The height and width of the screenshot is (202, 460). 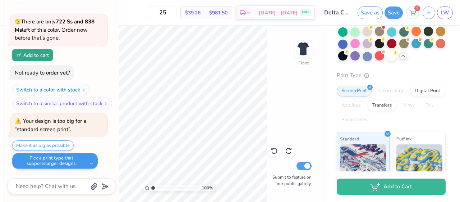 I want to click on button: Add to Cart, so click(x=391, y=186).